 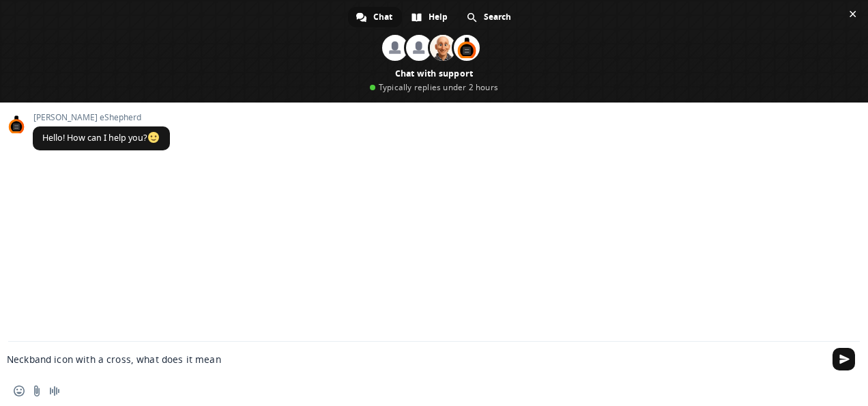 What do you see at coordinates (489, 17) in the screenshot?
I see `div: Search` at bounding box center [489, 17].